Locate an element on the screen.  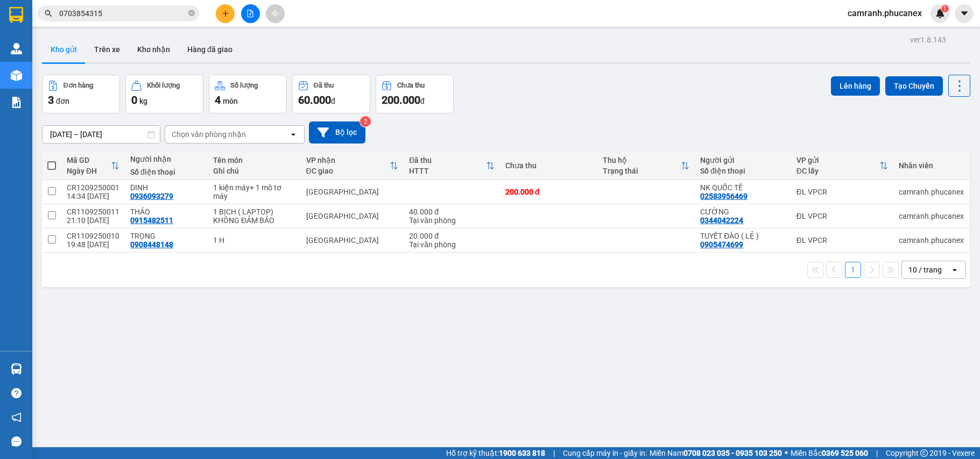
div: NK QUỐC TẾ is located at coordinates (742, 188).